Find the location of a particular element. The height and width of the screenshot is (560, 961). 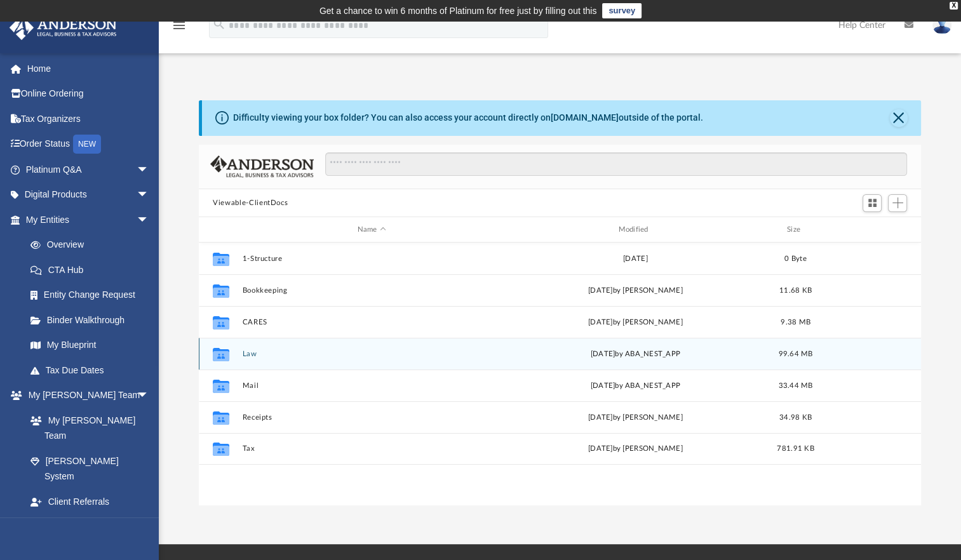

span: 99.64 MB is located at coordinates (796, 353).